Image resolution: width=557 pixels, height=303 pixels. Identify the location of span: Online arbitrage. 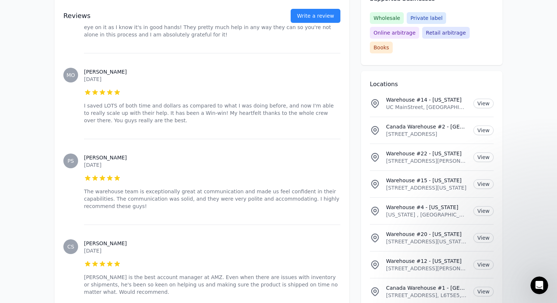
(395, 33).